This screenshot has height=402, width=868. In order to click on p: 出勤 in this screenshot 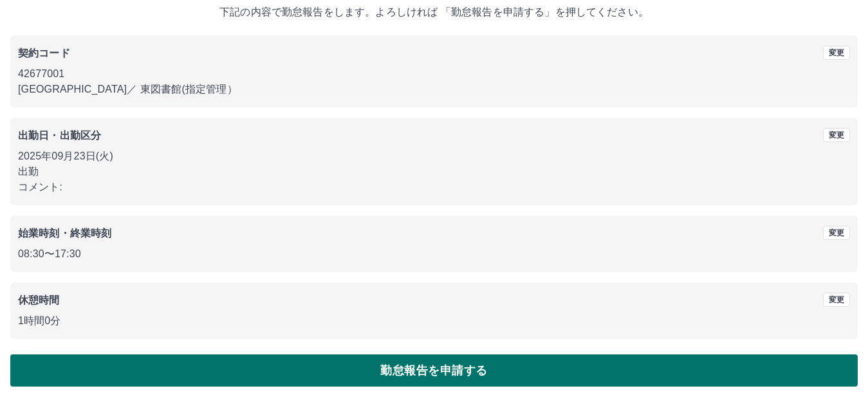, I will do `click(434, 171)`.